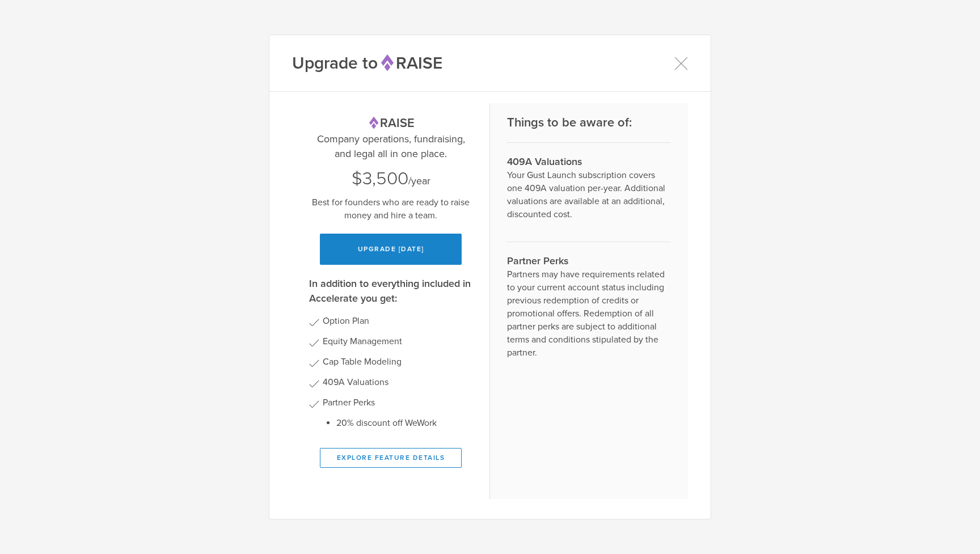 This screenshot has height=554, width=980. Describe the element at coordinates (397, 382) in the screenshot. I see `li: 409A Valuations` at that location.